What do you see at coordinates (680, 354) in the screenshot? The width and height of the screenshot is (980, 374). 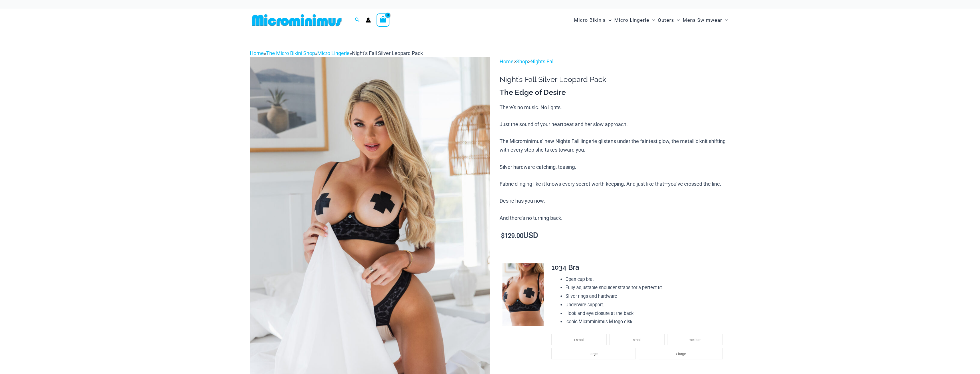 I see `span: x-large` at bounding box center [680, 354].